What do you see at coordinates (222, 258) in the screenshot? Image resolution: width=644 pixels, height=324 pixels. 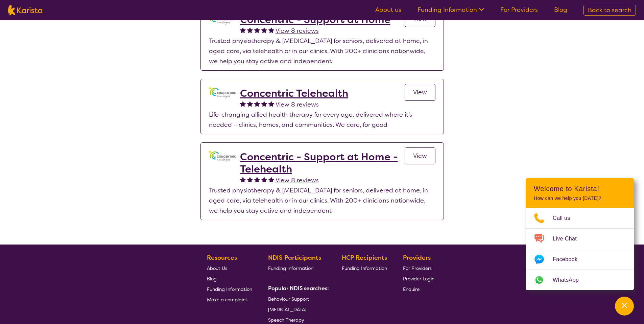 I see `b: Resources` at bounding box center [222, 258].